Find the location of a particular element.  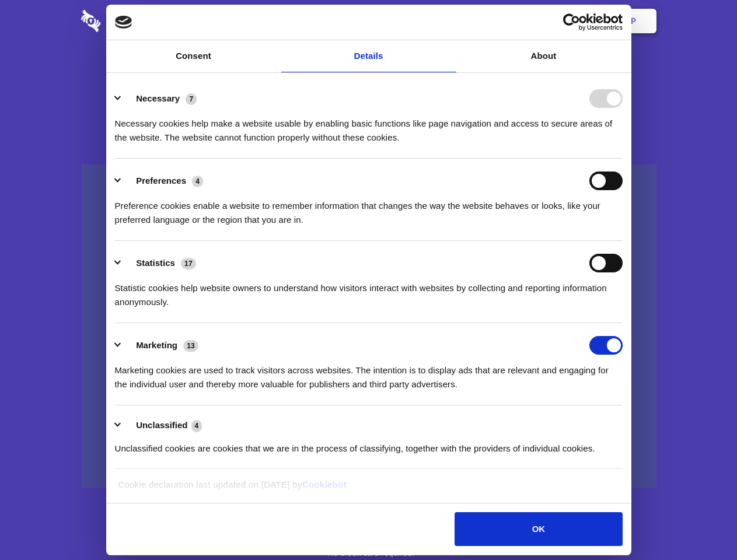

label: Marketing is located at coordinates (157, 345).